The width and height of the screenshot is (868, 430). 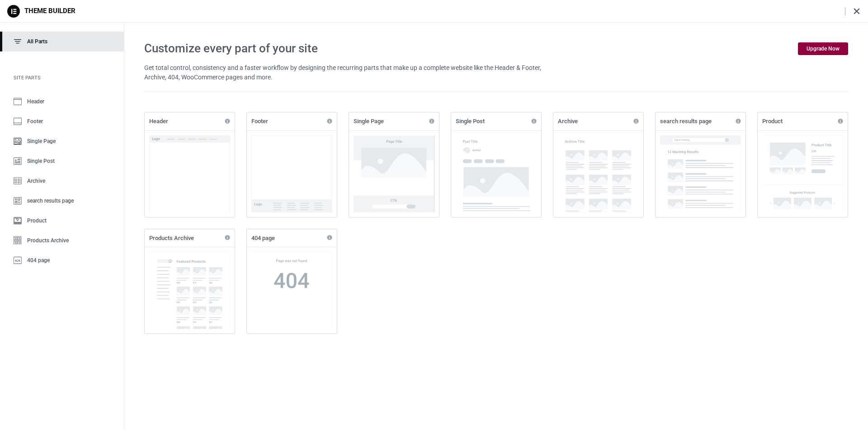 I want to click on p: Get total control, consistency and a faster workflow by designing the recurring parts that make u..., so click(x=349, y=72).